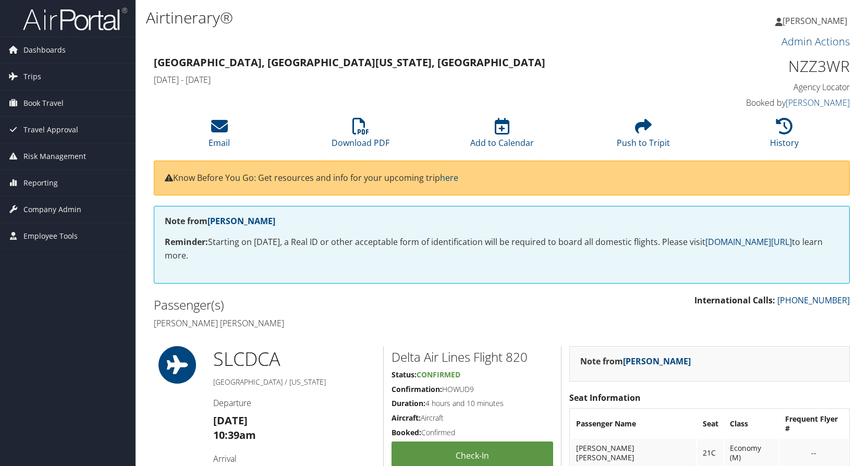 The height and width of the screenshot is (466, 868). Describe the element at coordinates (294, 359) in the screenshot. I see `h1: SLC DCA` at that location.